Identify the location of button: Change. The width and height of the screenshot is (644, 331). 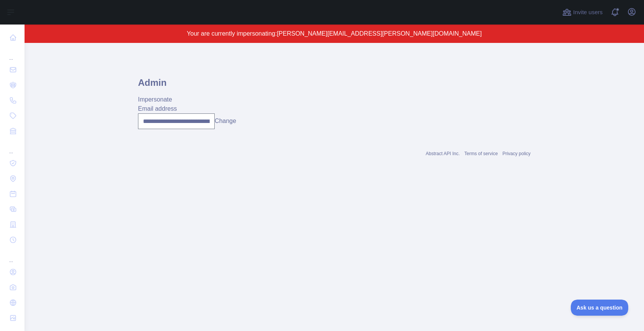
(226, 121).